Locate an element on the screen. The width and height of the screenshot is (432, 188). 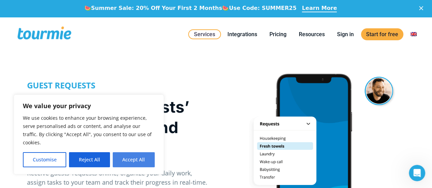
a: Resources is located at coordinates (312, 34).